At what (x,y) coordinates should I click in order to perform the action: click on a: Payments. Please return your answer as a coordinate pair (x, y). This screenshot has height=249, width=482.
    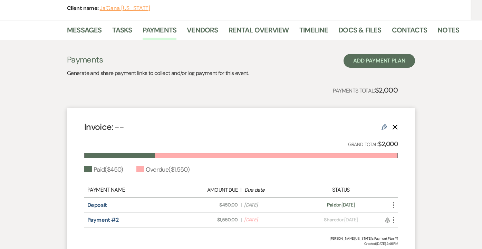
    Looking at the image, I should click on (159, 32).